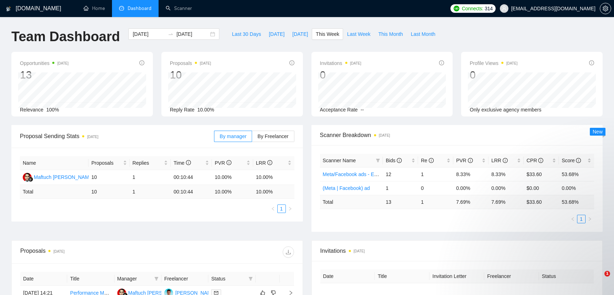  Describe the element at coordinates (571, 161) in the screenshot. I see `span: Score` at that location.